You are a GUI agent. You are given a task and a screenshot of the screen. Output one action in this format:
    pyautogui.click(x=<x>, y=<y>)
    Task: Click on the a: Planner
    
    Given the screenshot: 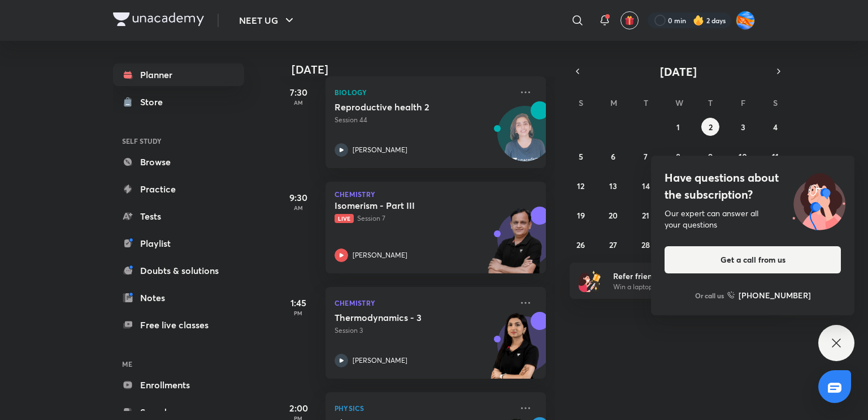 What is the action you would take?
    pyautogui.click(x=179, y=75)
    